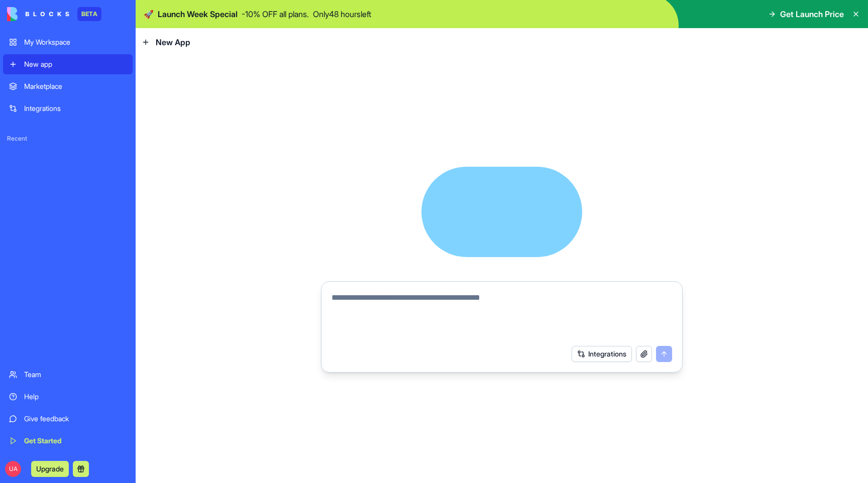 This screenshot has height=483, width=868. Describe the element at coordinates (275, 14) in the screenshot. I see `p: - 10 % OFF all plans.` at that location.